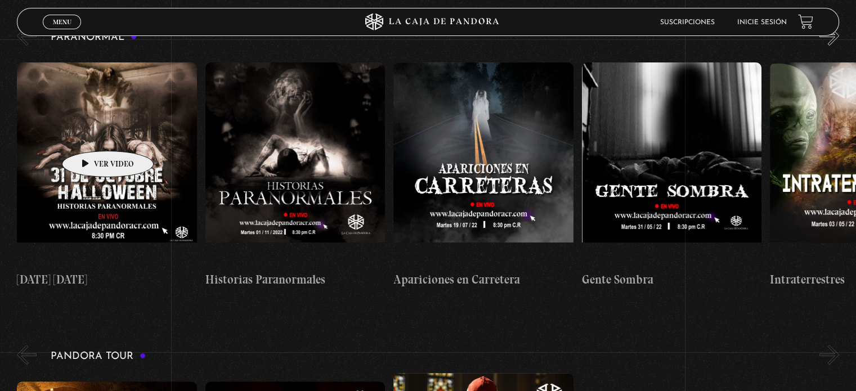 The height and width of the screenshot is (391, 856). I want to click on a: Apariciones en Carretera, so click(483, 176).